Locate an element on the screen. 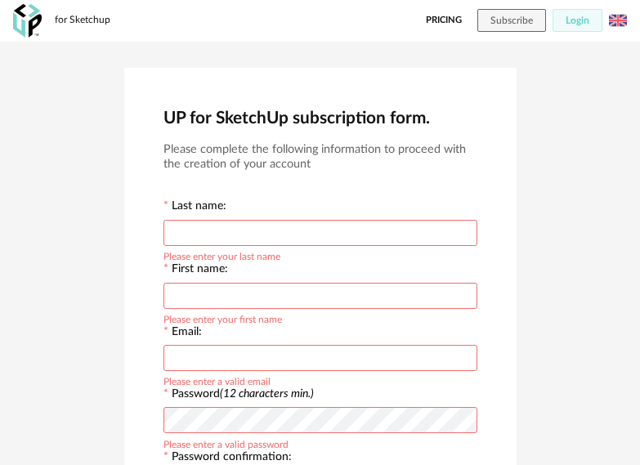  img: OXP is located at coordinates (27, 20).